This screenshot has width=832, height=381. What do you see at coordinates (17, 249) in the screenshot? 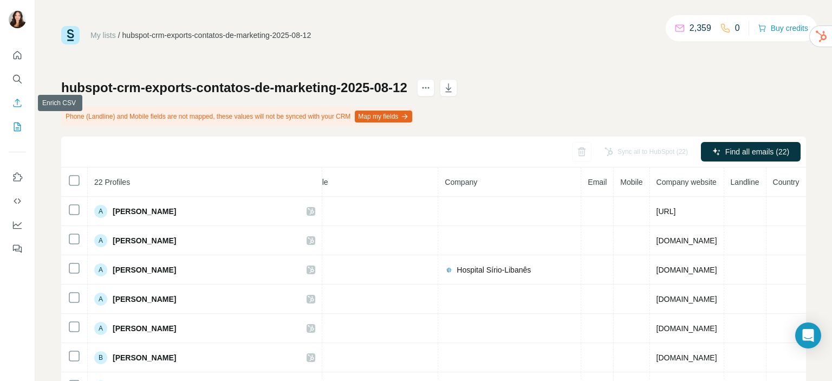
I see `button: Feedback` at bounding box center [17, 249].